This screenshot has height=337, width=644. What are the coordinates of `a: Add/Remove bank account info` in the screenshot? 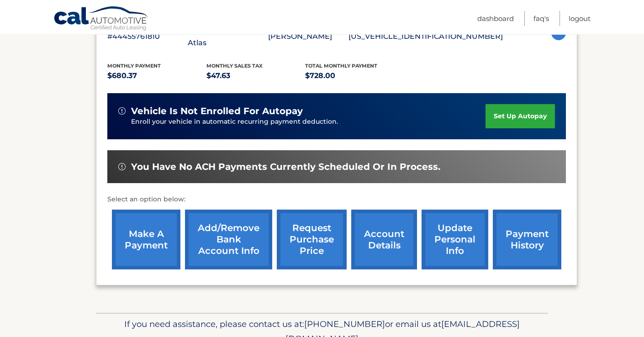 It's located at (228, 240).